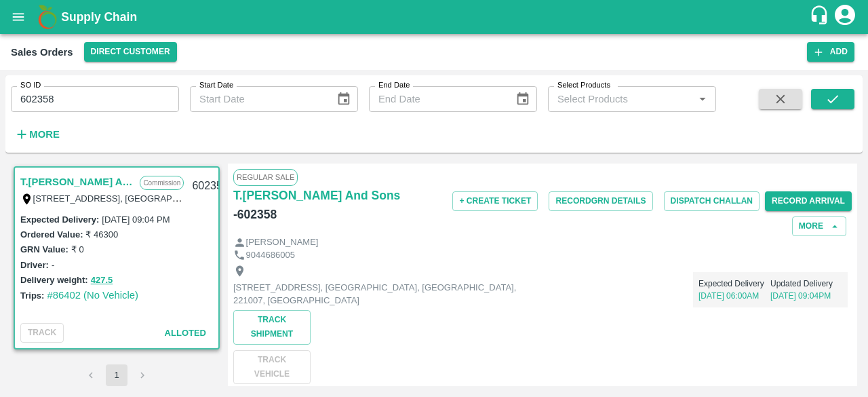 The width and height of the screenshot is (868, 397). What do you see at coordinates (258, 99) in the screenshot?
I see `input: Start Date` at bounding box center [258, 99].